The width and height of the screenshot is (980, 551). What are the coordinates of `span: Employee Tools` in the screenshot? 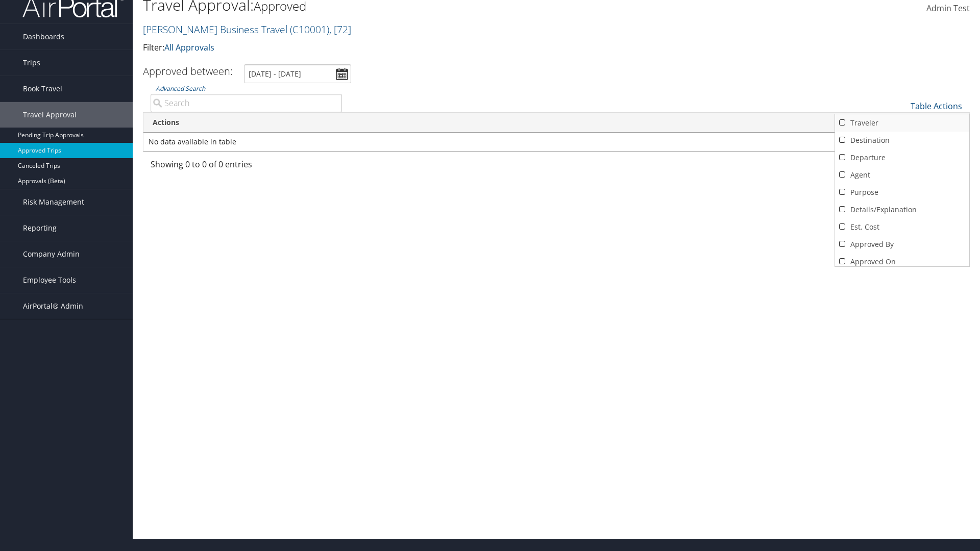 It's located at (49, 281).